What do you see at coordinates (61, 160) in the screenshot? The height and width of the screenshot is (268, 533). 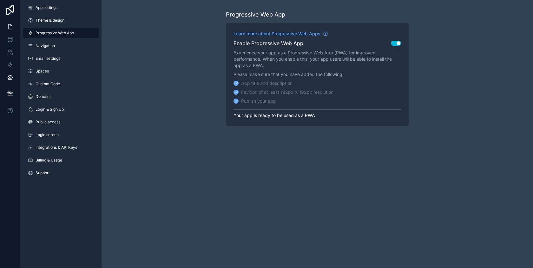 I see `a: Billing & Usage` at bounding box center [61, 160].